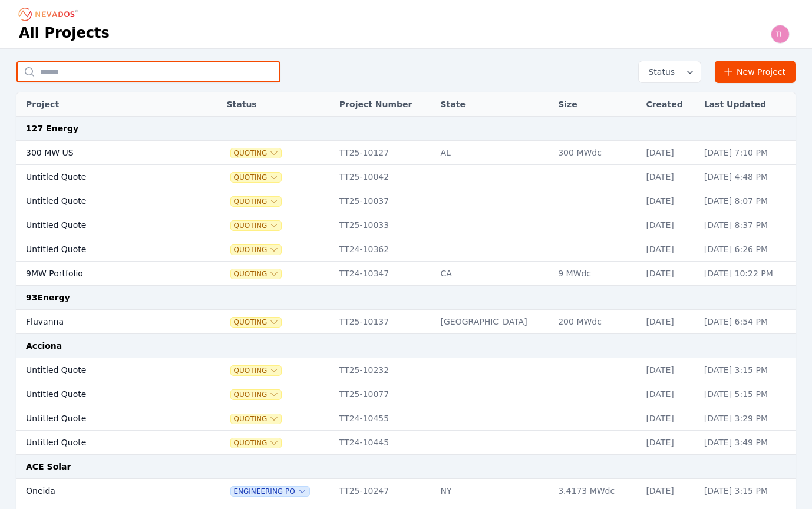  What do you see at coordinates (596, 322) in the screenshot?
I see `td: 200 MWdc` at bounding box center [596, 322].